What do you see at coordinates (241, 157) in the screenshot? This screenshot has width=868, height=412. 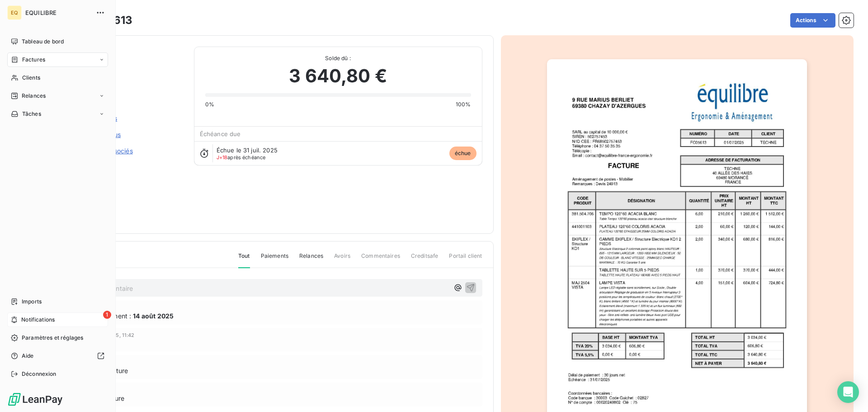 I see `span: après échéance` at bounding box center [241, 157].